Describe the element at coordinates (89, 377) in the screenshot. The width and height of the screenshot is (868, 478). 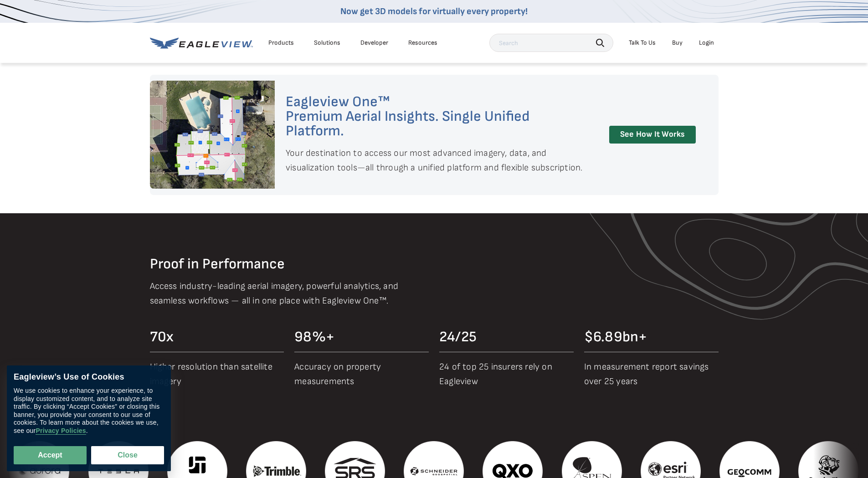
I see `div: Eagleview’s Use of Cookies` at that location.